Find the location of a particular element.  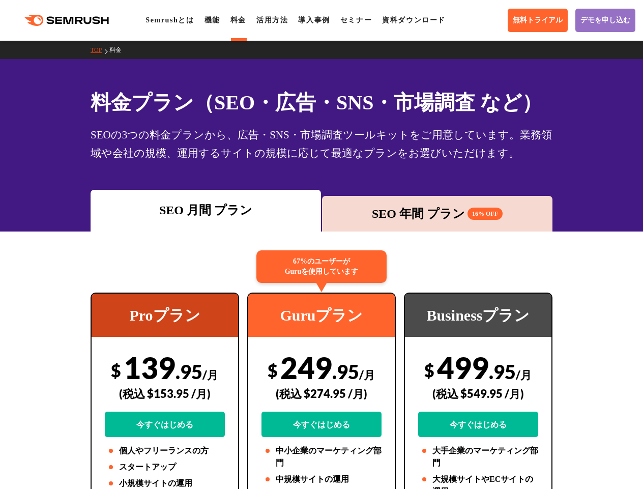

div: SEO 月間 プラン is located at coordinates (205, 210).